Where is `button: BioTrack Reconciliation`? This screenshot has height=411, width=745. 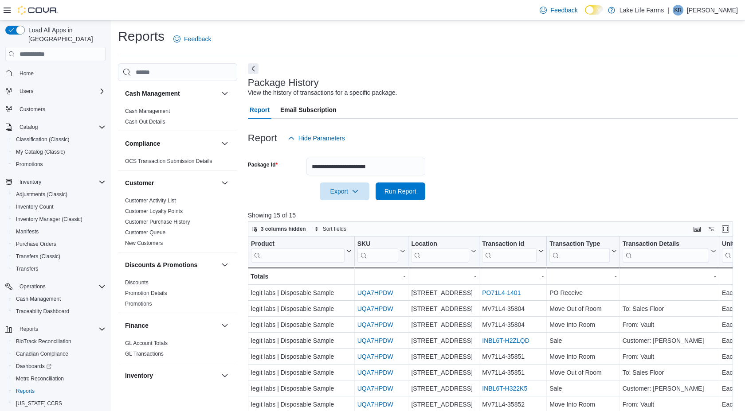 button: BioTrack Reconciliation is located at coordinates (59, 342).